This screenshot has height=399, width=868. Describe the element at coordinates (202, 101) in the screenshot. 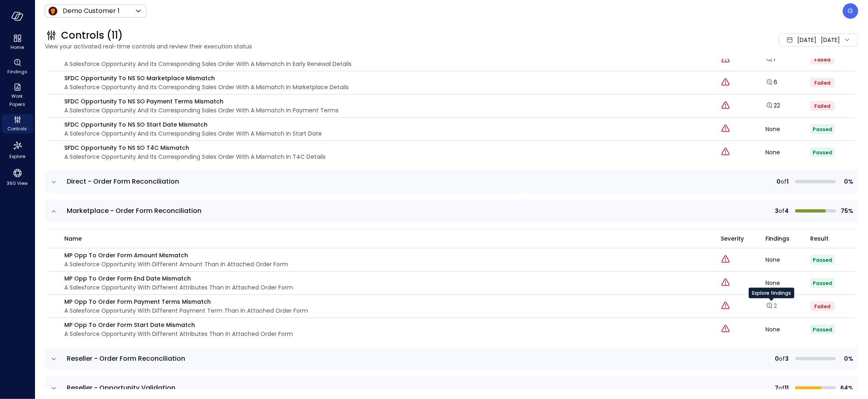

I see `p: SFDC Opportunity to NS SO Payment Terms Mismatch` at that location.